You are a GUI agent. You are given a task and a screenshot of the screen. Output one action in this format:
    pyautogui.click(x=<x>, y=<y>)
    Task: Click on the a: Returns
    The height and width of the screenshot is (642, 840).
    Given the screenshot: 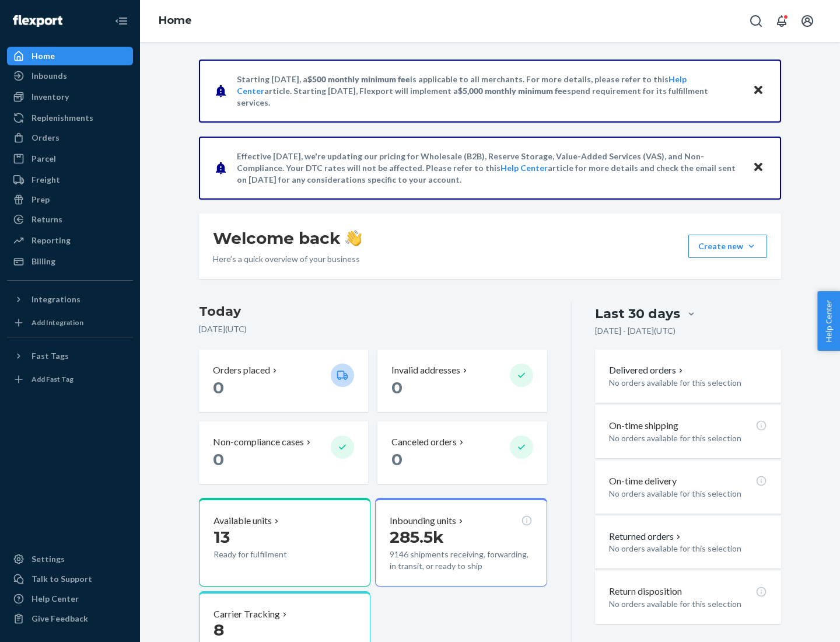 What is the action you would take?
    pyautogui.click(x=70, y=219)
    